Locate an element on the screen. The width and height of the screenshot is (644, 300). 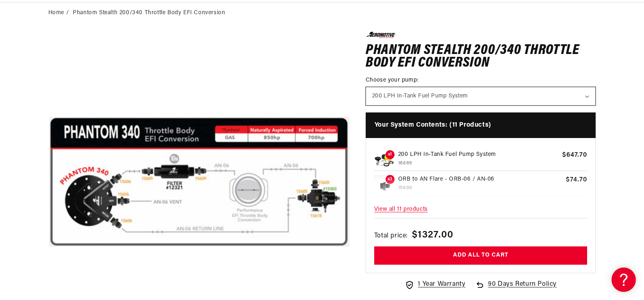
span: x3 is located at coordinates (390, 179).